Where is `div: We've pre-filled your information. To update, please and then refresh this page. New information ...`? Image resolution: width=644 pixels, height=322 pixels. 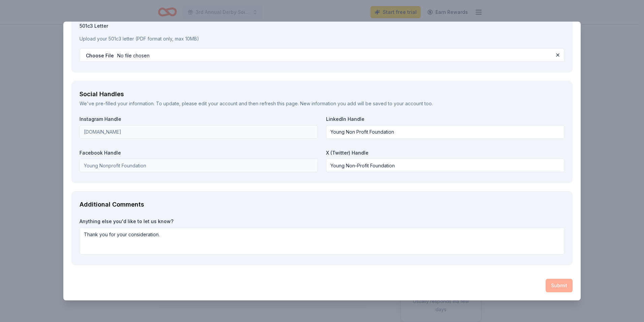
div: We've pre-filled your information. To update, please and then refresh this page. New information ... is located at coordinates (322, 103).